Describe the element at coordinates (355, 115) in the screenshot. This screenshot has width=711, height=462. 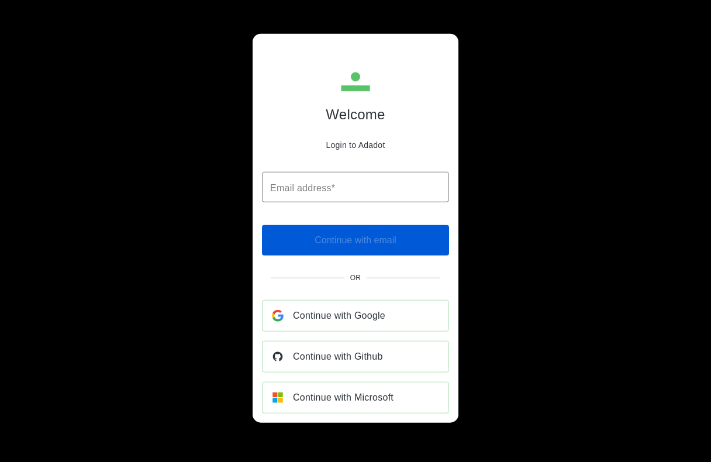
I see `h1: Welcome` at that location.